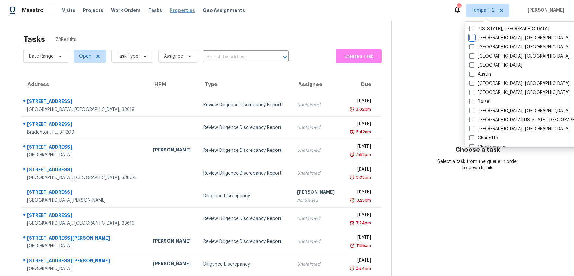 Image resolution: width=574 pixels, height=276 pixels. Describe the element at coordinates (363, 268) in the screenshot. I see `div: 2:54pm` at that location.